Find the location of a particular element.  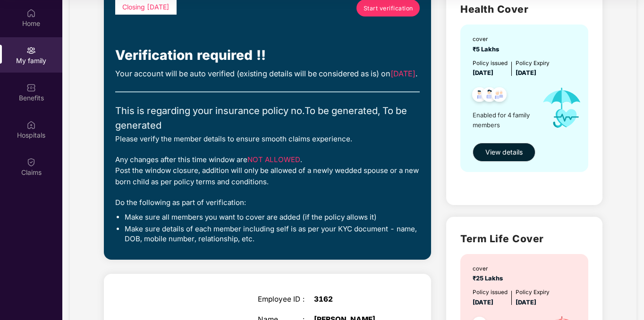

img: svg+xml;base64,PHN2ZyB3aWR0aD0iMjAiIGhlaWdodD0iMjAiIHZpZXdCb3g9IjAgMCAyMCAyMCIgZmlsbD0ibm9uZSIgeG... is located at coordinates (31, 50).